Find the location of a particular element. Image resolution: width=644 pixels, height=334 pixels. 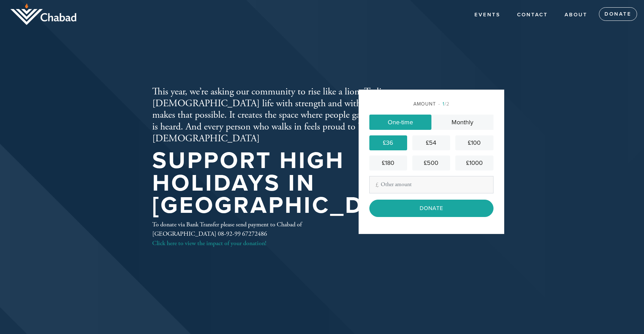

a: Events is located at coordinates (487, 15).